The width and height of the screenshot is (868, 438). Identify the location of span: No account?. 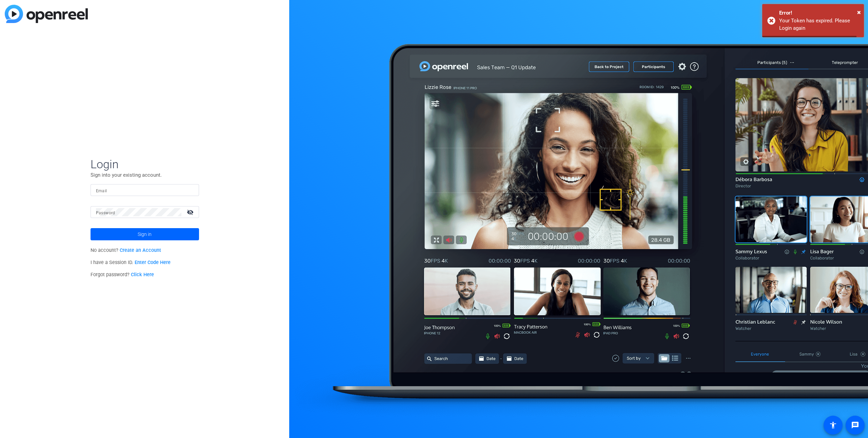
(126, 250).